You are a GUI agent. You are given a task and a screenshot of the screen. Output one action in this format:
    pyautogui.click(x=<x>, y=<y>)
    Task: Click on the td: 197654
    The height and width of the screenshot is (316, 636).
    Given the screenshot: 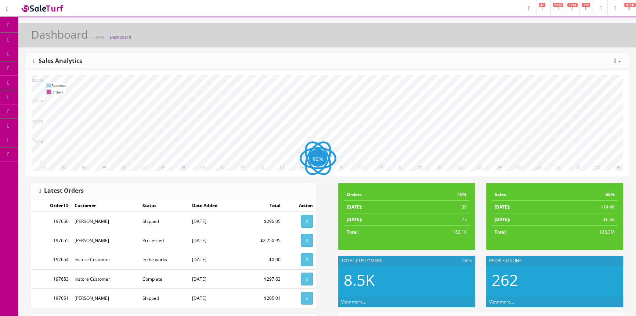 What is the action you would take?
    pyautogui.click(x=51, y=259)
    